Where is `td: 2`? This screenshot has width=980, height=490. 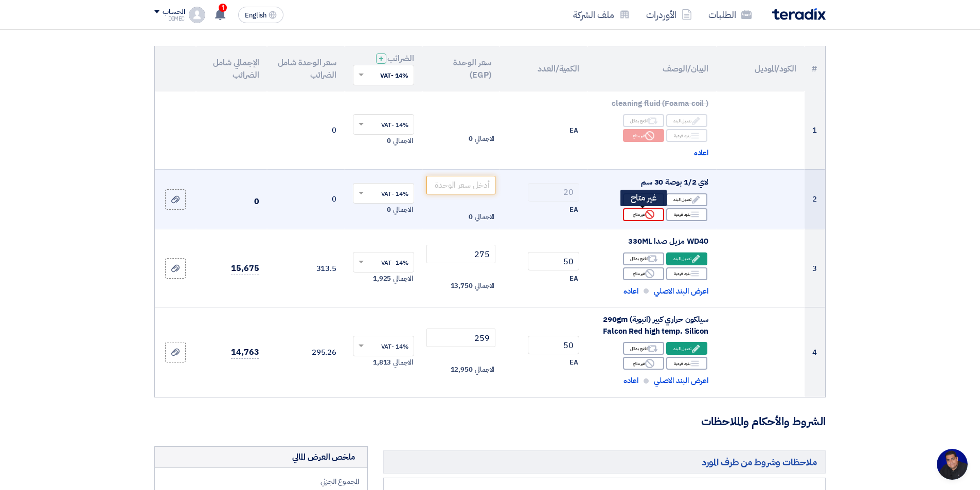
td: 2 is located at coordinates (815, 199).